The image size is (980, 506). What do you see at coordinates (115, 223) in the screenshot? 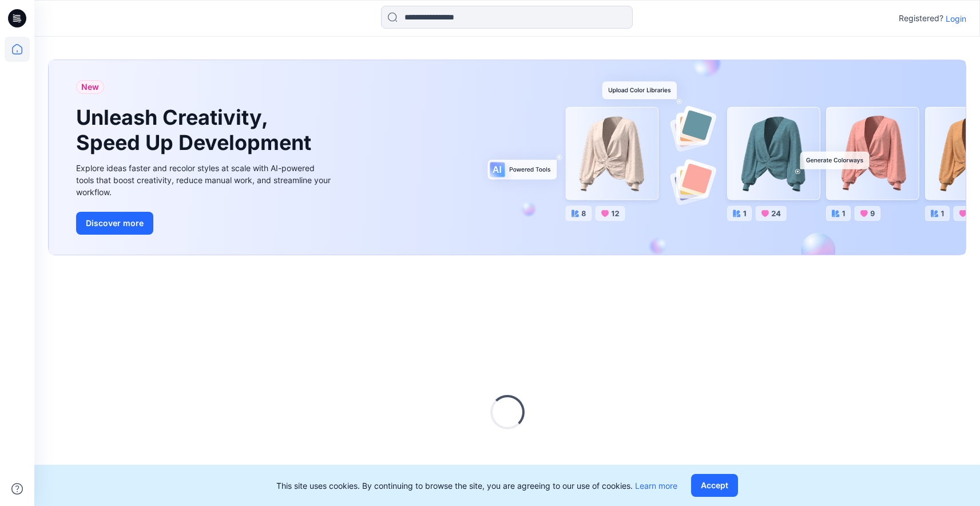
I see `button: Discover more` at bounding box center [115, 223].